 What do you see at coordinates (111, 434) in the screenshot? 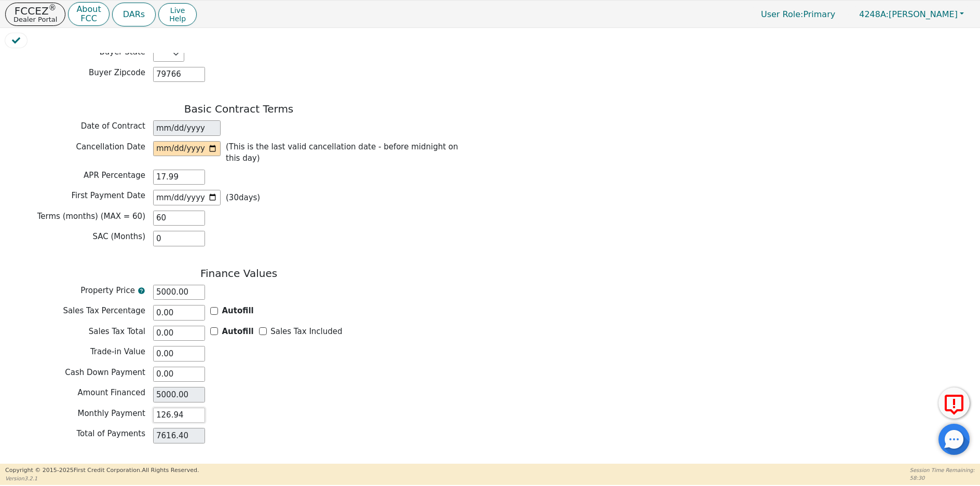
I see `span: Total of Payments` at bounding box center [111, 434].